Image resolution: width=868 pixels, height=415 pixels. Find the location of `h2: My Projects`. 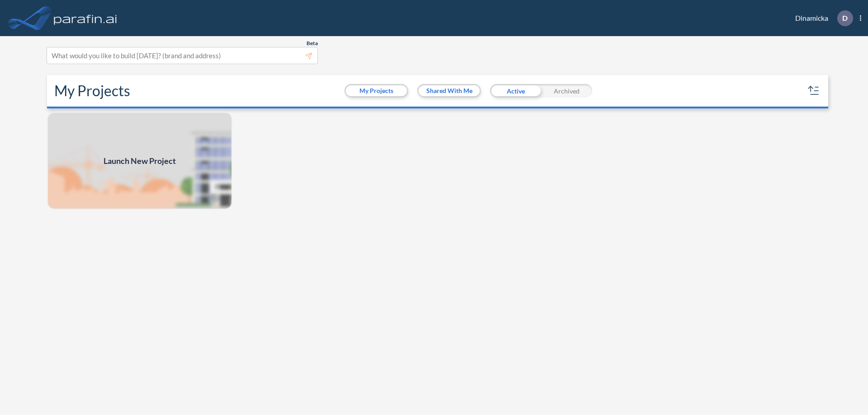

h2: My Projects is located at coordinates (92, 91).